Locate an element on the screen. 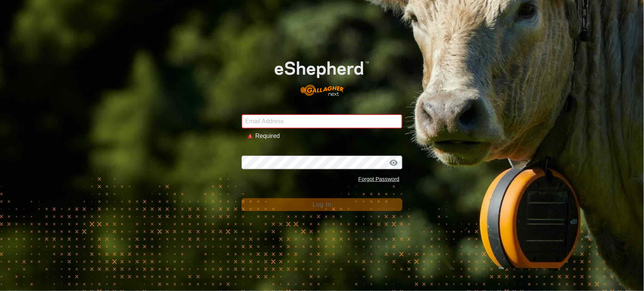  button: Log In is located at coordinates (322, 205).